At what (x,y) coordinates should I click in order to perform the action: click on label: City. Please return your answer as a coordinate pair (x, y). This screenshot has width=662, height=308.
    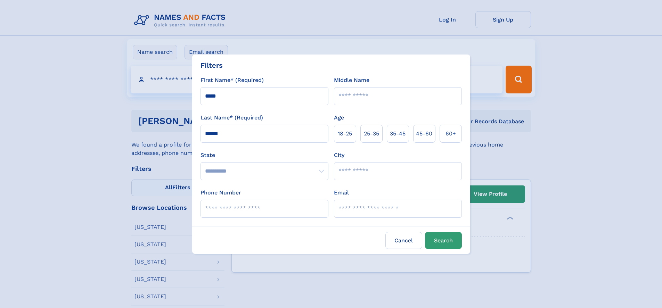
    Looking at the image, I should click on (339, 155).